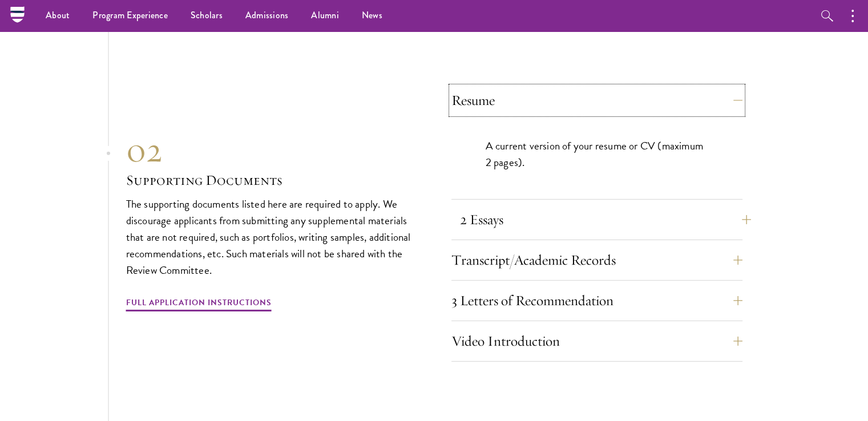 Image resolution: width=868 pixels, height=421 pixels. Describe the element at coordinates (597, 260) in the screenshot. I see `button: Transcript/Academic Records` at that location.